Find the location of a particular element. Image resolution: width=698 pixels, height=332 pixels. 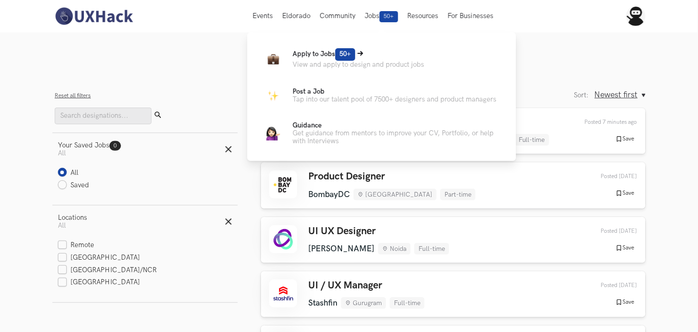

button: Reset all filters is located at coordinates (73, 96).